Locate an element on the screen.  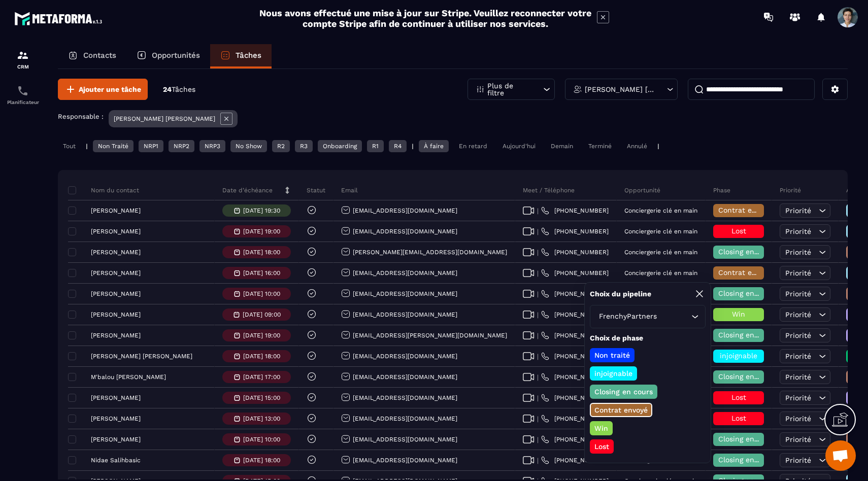
p: Statut is located at coordinates (316, 190).